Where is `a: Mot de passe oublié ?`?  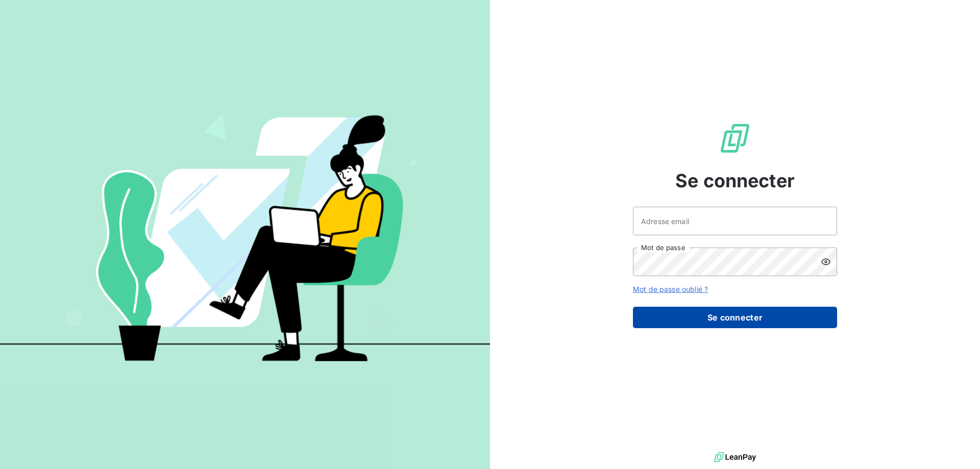
a: Mot de passe oublié ? is located at coordinates (671, 289).